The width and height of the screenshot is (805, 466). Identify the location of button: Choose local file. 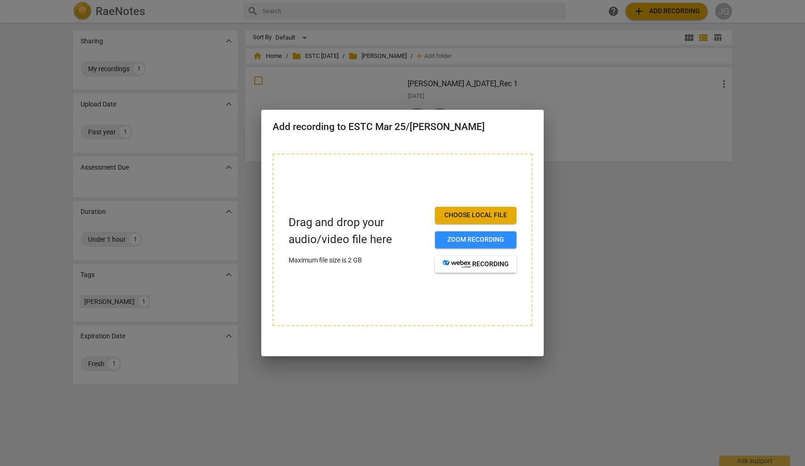
(476, 215).